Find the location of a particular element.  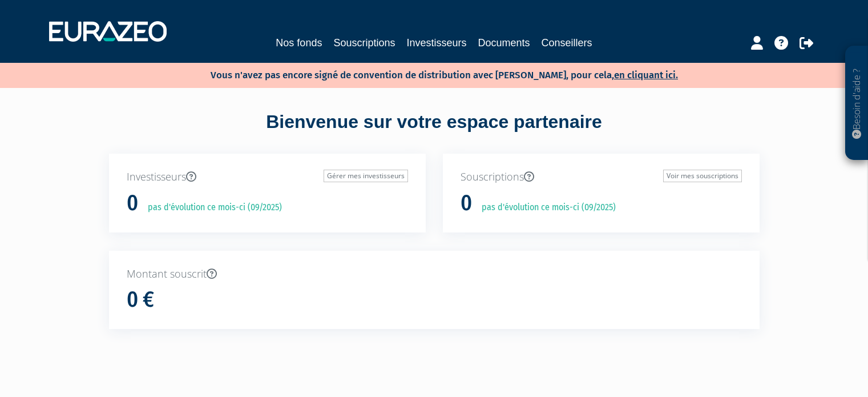

h1: 0 € is located at coordinates (141, 300).